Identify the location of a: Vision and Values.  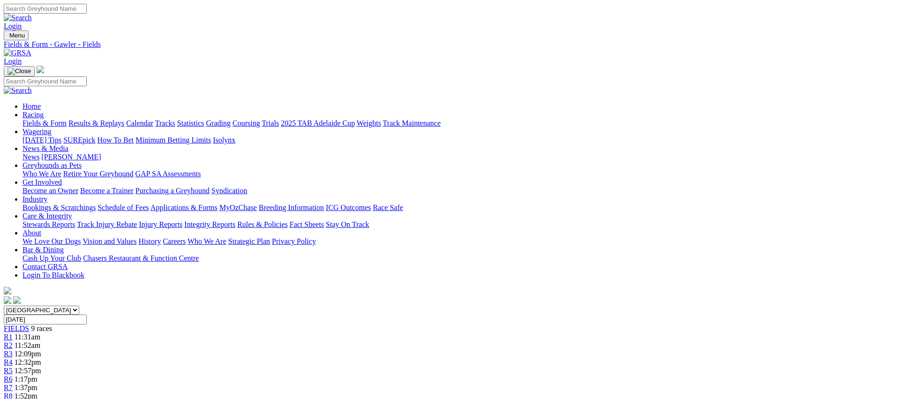
(109, 241).